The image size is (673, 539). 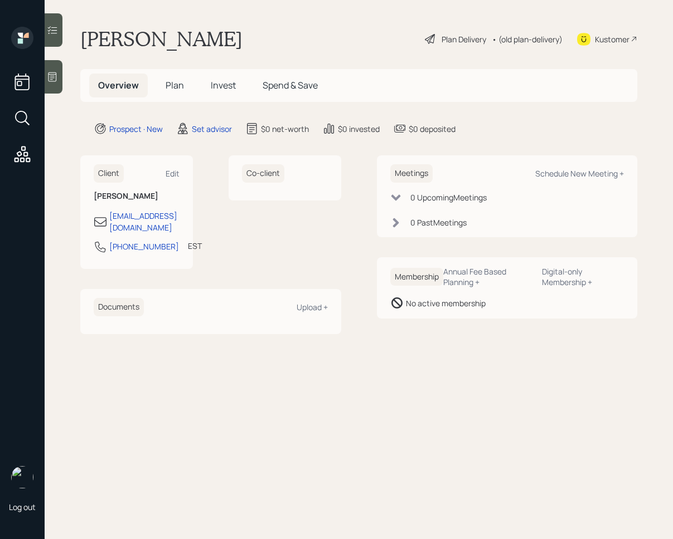 I want to click on div: Kustomer, so click(x=612, y=39).